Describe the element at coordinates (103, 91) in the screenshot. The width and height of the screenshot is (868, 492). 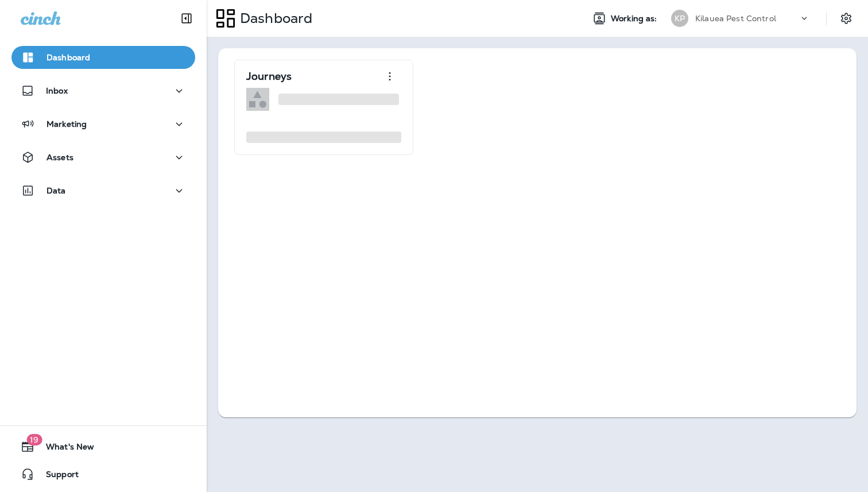
I see `button: Inbox` at that location.